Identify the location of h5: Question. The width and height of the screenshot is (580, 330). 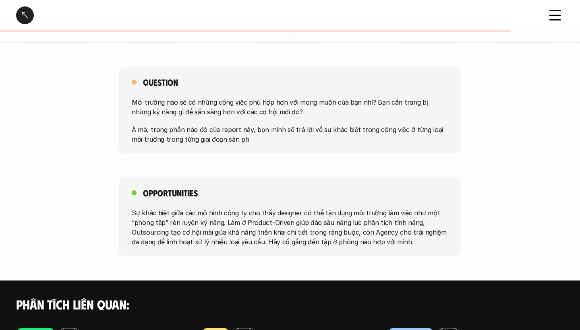
(160, 82).